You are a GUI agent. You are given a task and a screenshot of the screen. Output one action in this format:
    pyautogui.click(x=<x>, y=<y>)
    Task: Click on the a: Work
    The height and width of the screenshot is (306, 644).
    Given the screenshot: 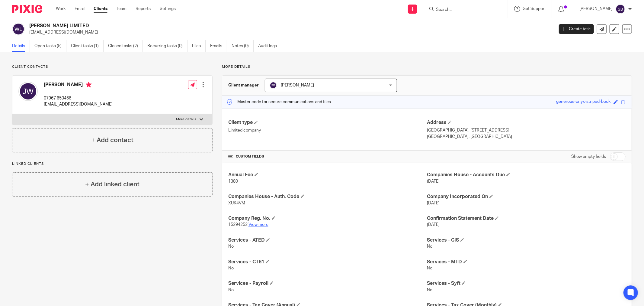 What is the action you would take?
    pyautogui.click(x=61, y=9)
    